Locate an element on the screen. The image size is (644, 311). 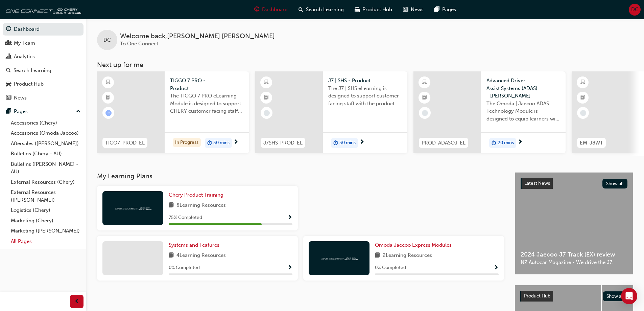
div: In Progress is located at coordinates (187, 142).